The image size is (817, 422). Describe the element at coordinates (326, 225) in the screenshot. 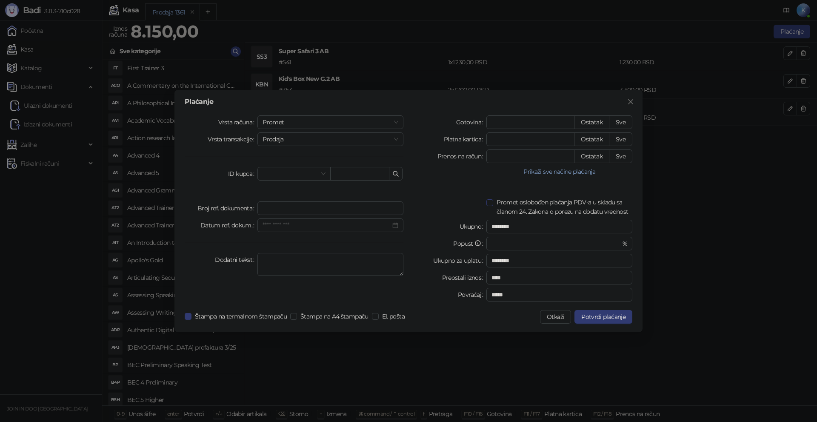

I see `input: Datum ref. dokum.` at that location.